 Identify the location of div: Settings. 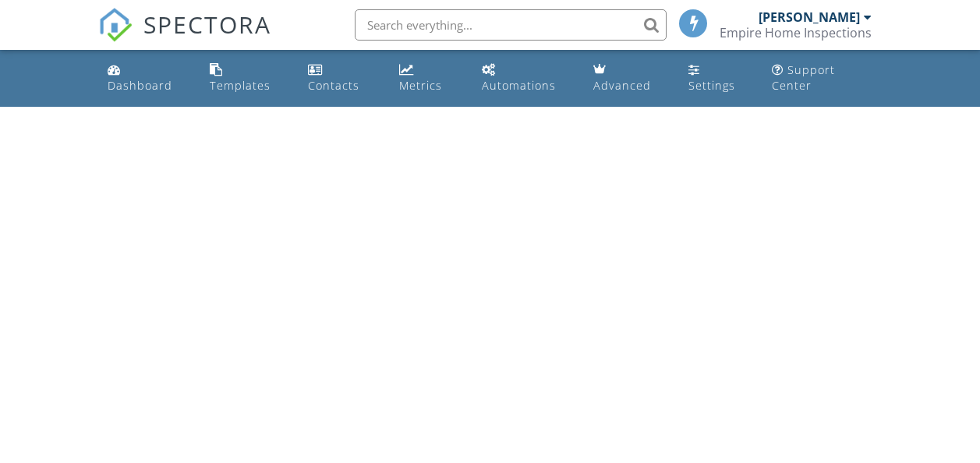
(712, 85).